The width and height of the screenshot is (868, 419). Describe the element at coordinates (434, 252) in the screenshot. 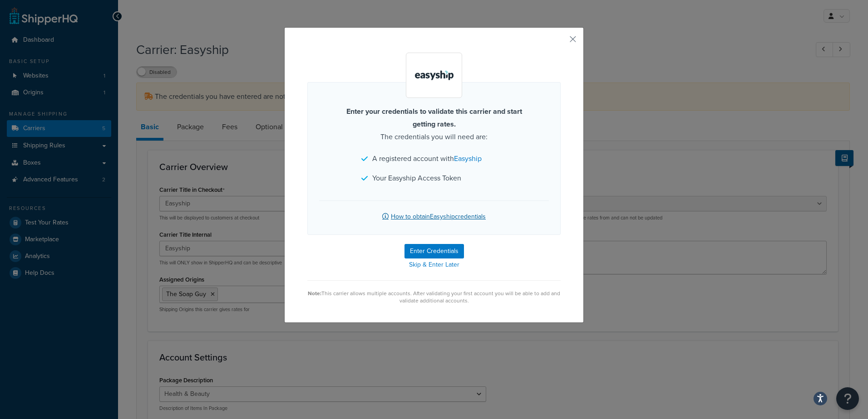

I see `button: Enter Credentials` at that location.